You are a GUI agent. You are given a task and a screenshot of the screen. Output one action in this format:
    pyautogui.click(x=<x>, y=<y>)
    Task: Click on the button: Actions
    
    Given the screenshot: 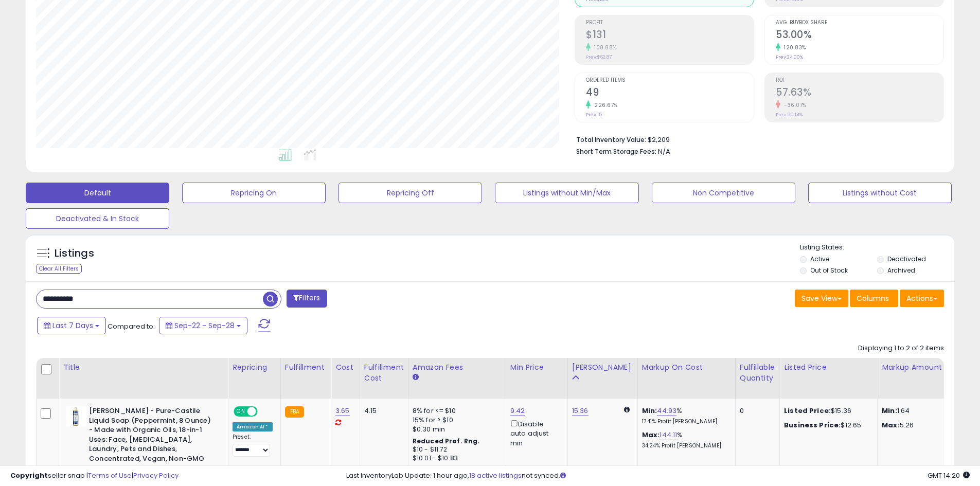 What is the action you would take?
    pyautogui.click(x=922, y=298)
    